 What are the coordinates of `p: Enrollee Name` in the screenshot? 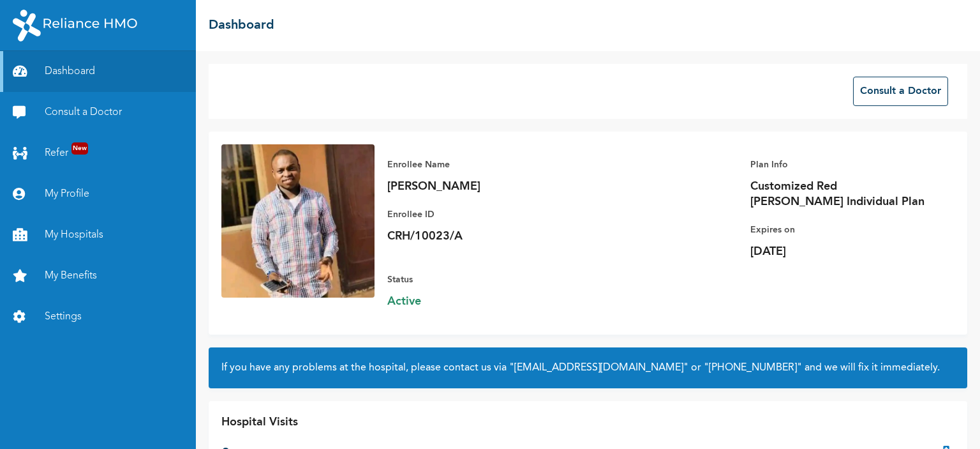 It's located at (476, 164).